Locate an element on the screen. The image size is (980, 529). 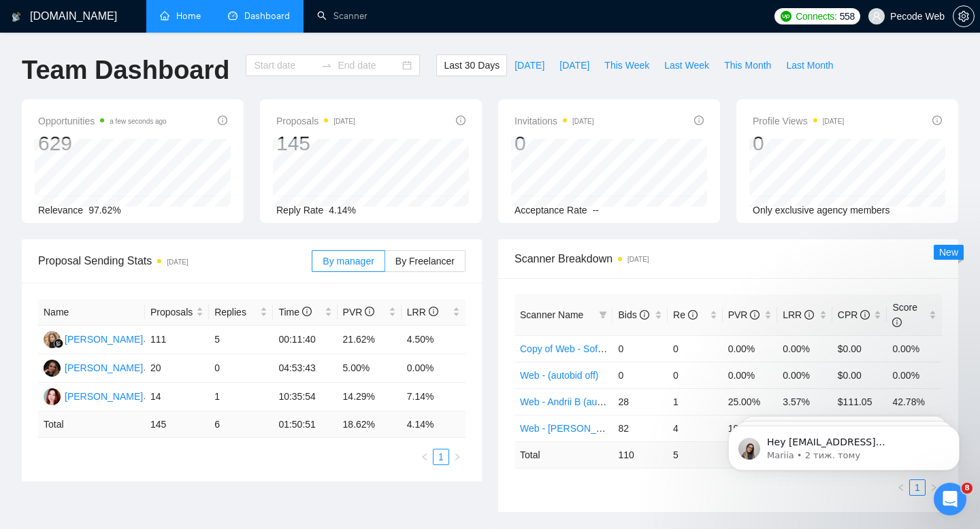
li: Next Page is located at coordinates (457, 457).